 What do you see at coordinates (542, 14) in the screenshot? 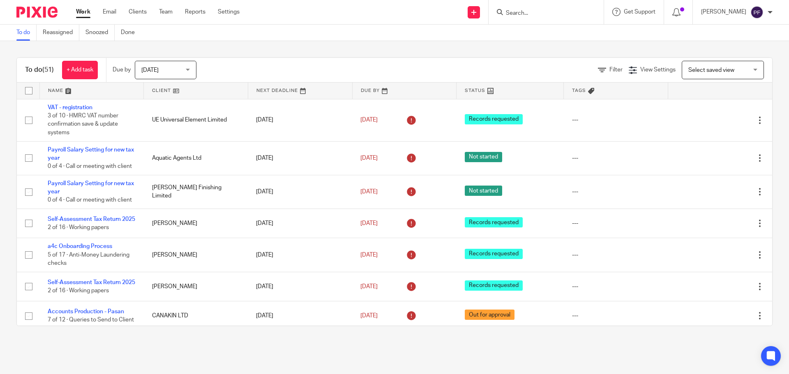
I see `input: Search` at bounding box center [542, 14].